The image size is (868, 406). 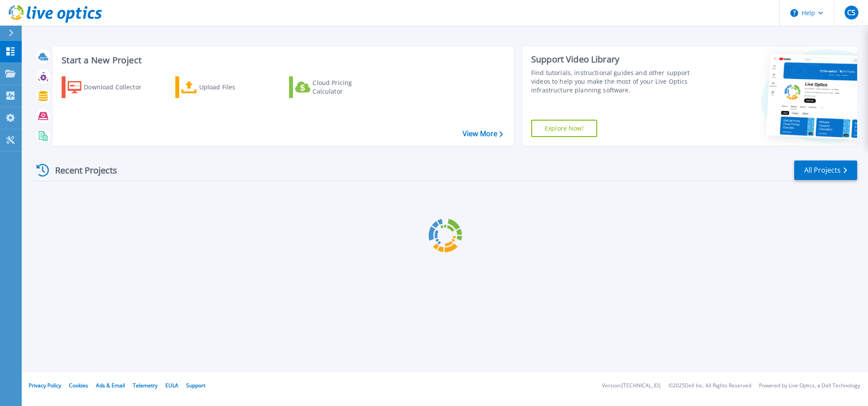 I want to click on a: Cloud Pricing Calculator, so click(x=337, y=87).